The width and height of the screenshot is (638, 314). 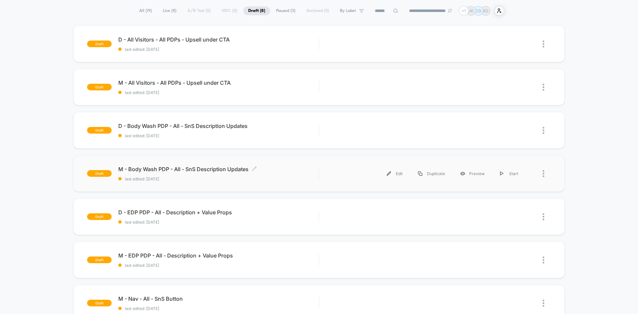 What do you see at coordinates (509, 174) in the screenshot?
I see `div: Start` at bounding box center [509, 174].